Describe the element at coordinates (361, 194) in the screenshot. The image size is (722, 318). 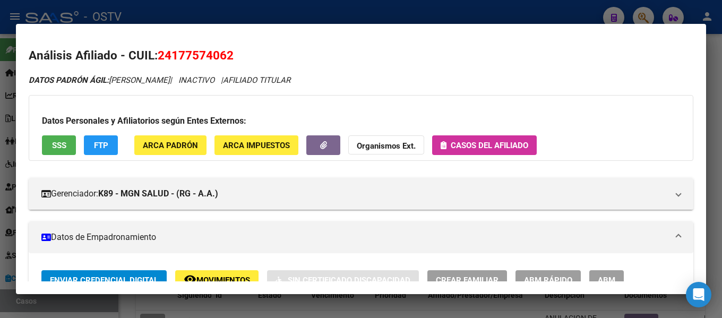
I see `mat-expansion-panel-header: Gerenciador:K89 - MGN SALUD - (RG - A.A.)` at that location.